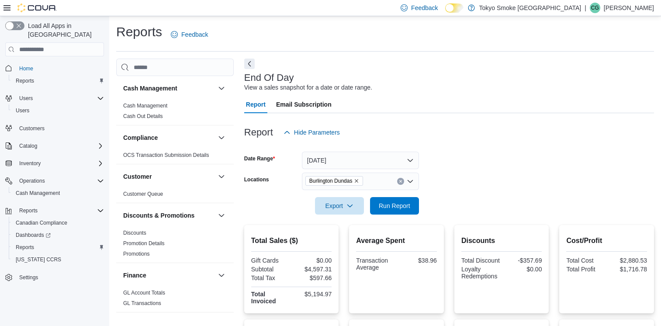 The image size is (661, 326). What do you see at coordinates (58, 235) in the screenshot?
I see `span: Dashboards` at bounding box center [58, 235].